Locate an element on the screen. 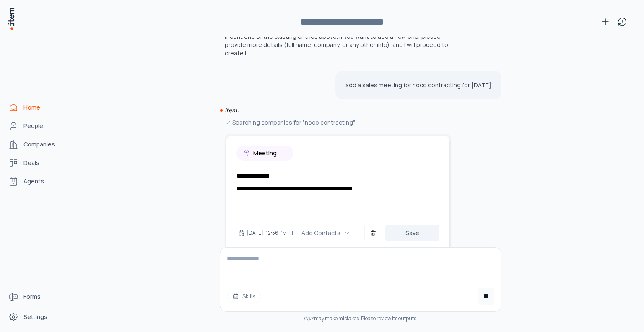 This screenshot has height=332, width=644. span: Forms is located at coordinates (32, 297).